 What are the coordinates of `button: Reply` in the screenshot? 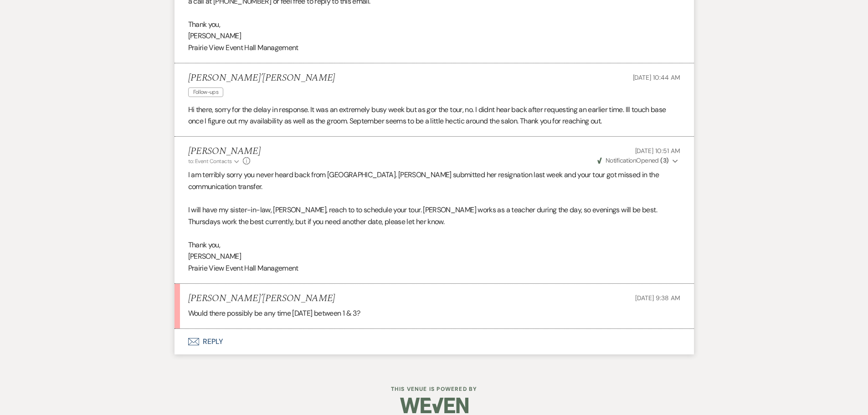 It's located at (434, 342).